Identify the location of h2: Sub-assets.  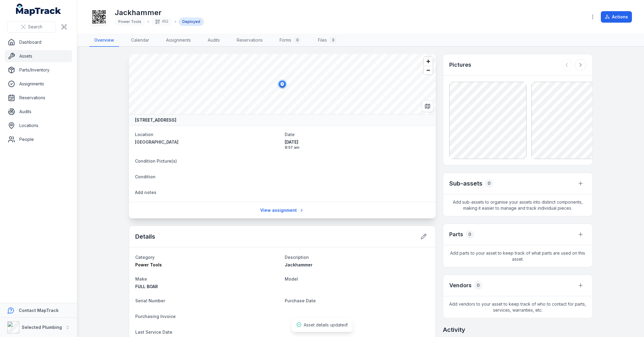
(466, 183).